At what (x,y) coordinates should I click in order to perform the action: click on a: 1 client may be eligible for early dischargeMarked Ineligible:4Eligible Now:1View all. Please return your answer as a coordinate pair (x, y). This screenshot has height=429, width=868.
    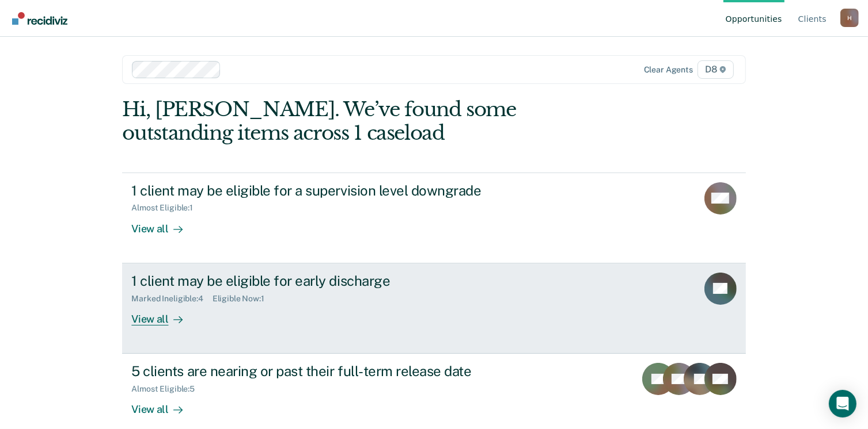
    Looking at the image, I should click on (434, 308).